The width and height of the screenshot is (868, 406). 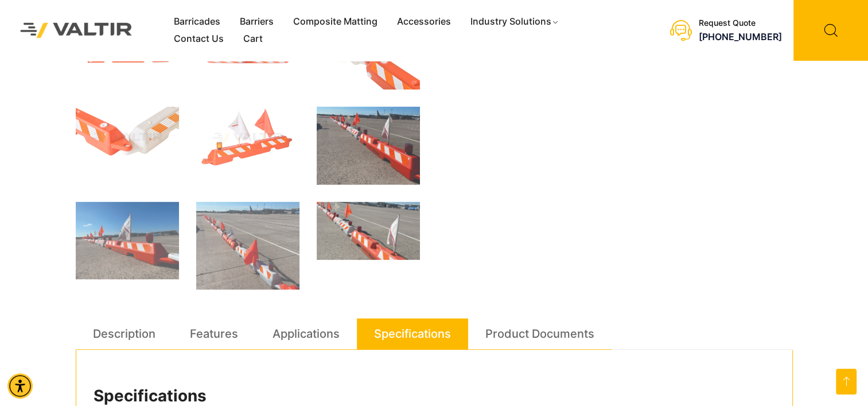 What do you see at coordinates (306, 334) in the screenshot?
I see `a: Applications` at bounding box center [306, 334].